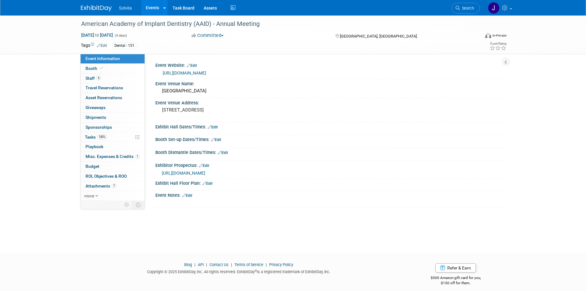 The height and width of the screenshot is (291, 586). What do you see at coordinates (113, 176) in the screenshot?
I see `a: ROI, Objectives & ROO` at bounding box center [113, 176].